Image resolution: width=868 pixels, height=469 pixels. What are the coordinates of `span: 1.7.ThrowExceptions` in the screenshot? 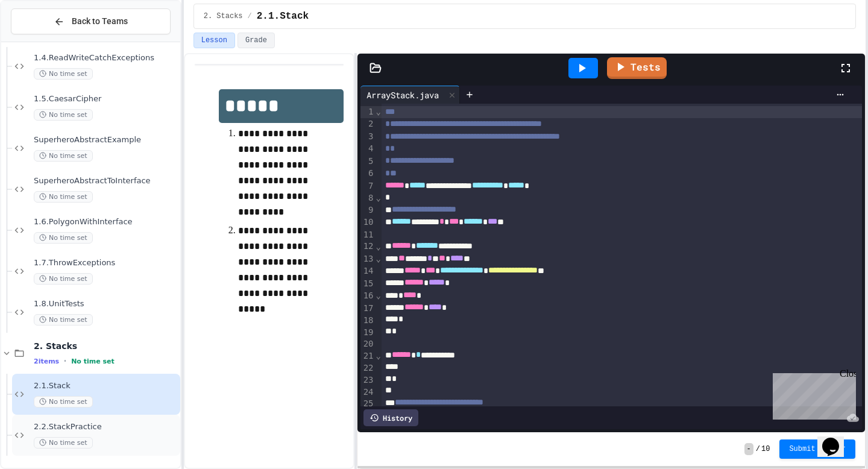 It's located at (106, 263).